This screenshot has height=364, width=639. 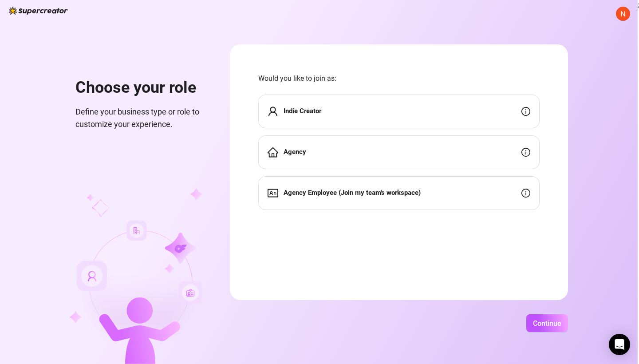 What do you see at coordinates (273, 152) in the screenshot?
I see `span: home` at bounding box center [273, 152].